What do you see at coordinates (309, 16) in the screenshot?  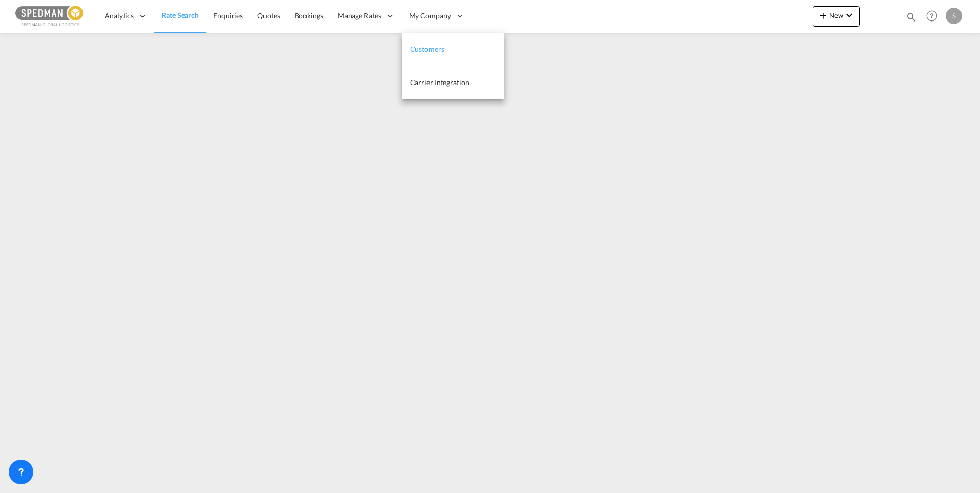 I see `span: Bookings` at bounding box center [309, 16].